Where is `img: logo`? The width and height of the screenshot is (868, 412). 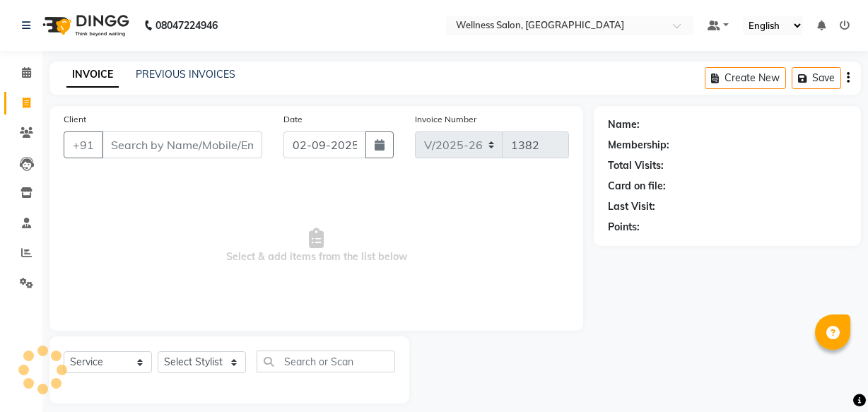
img: logo is located at coordinates (84, 25).